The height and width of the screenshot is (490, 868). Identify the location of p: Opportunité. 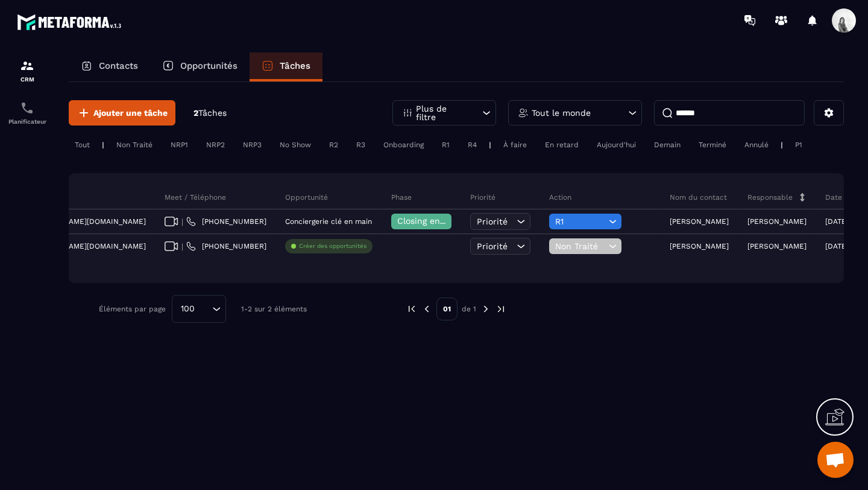
(306, 197).